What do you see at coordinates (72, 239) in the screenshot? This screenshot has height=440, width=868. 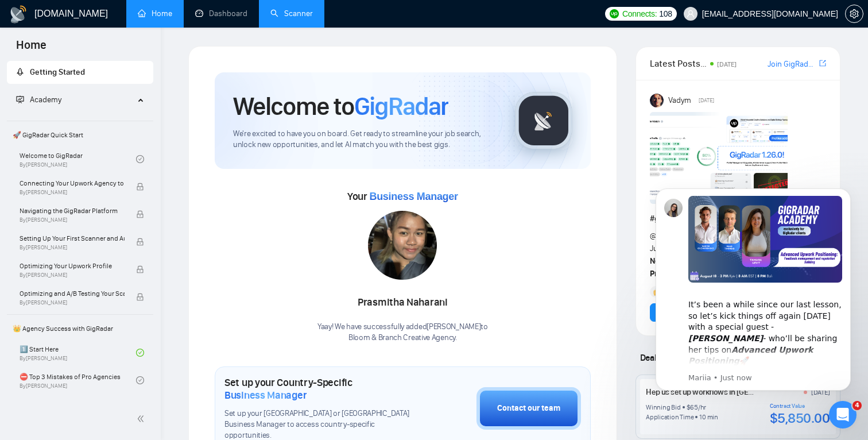 I see `span: Setting Up Your First Scanner and Auto-Bidder` at bounding box center [72, 239].